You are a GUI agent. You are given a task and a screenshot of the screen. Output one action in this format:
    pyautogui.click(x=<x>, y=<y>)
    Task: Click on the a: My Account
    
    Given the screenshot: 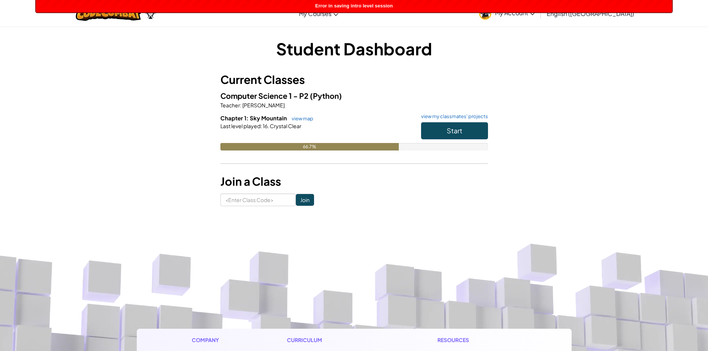 What is the action you would take?
    pyautogui.click(x=507, y=13)
    